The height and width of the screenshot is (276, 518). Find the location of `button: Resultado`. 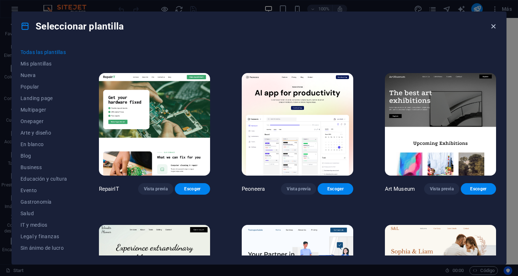

button: Resultado is located at coordinates (44, 260).